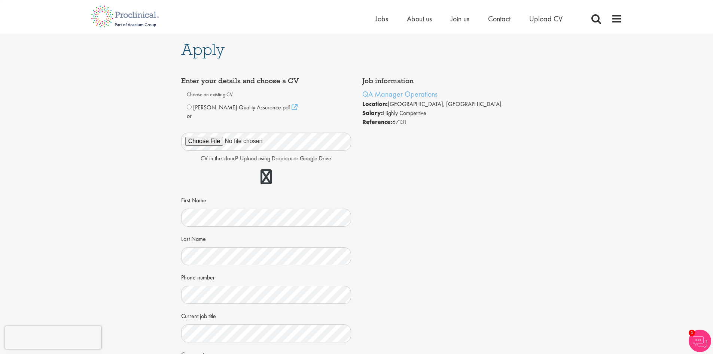  What do you see at coordinates (447, 122) in the screenshot?
I see `li: 67131` at bounding box center [447, 122].